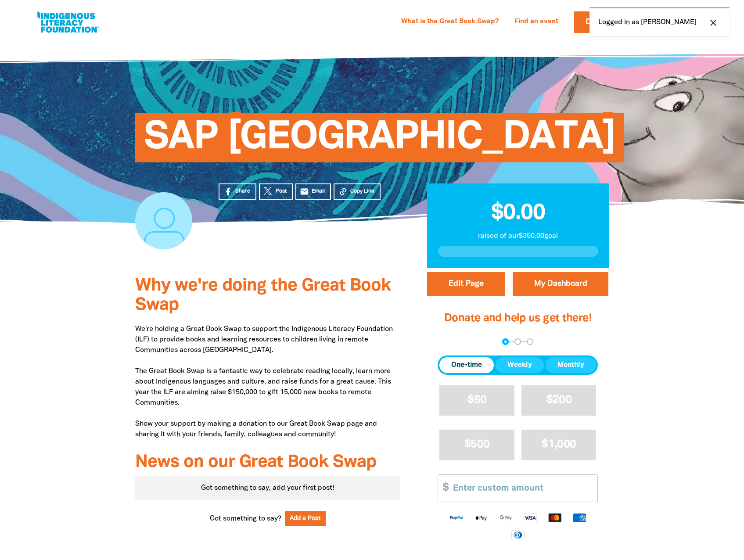 This screenshot has height=560, width=744. What do you see at coordinates (559, 444) in the screenshot?
I see `span: $1,000` at bounding box center [559, 444].